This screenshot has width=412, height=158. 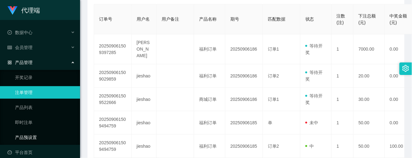 I want to click on a: 代理端, so click(x=24, y=10).